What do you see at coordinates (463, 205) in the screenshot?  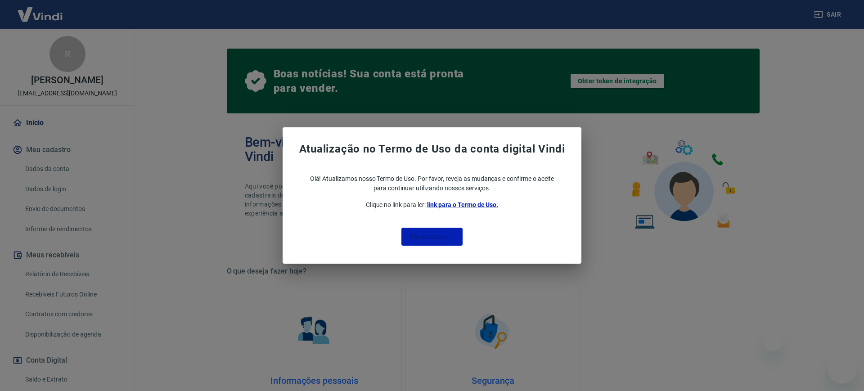 I see `span: link para o Termo de Uso.` at bounding box center [463, 205].